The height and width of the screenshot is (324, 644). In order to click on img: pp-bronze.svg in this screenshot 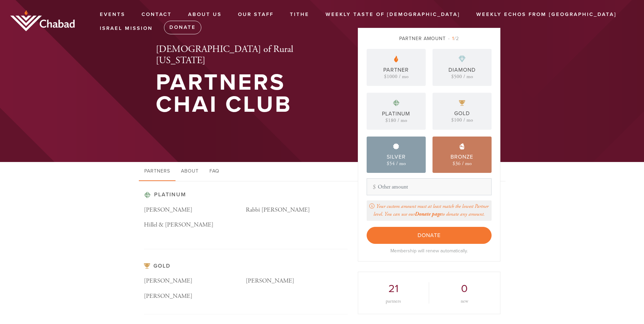, I will do `click(462, 146)`.